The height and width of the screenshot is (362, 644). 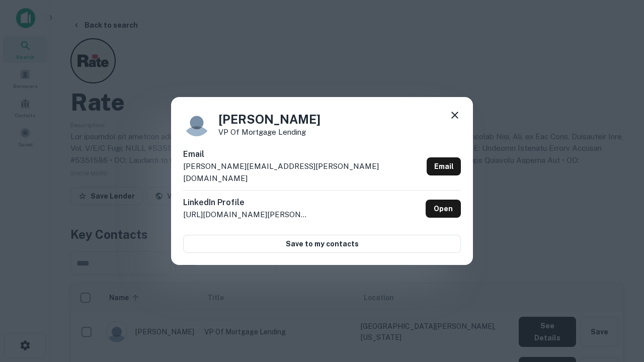 I want to click on img: 9c8pery4andzj6ohjkjp54ma2, so click(x=197, y=123).